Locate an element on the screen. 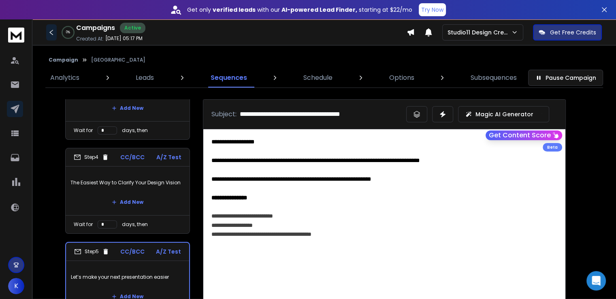 Image resolution: width=616 pixels, height=299 pixels. p: Try Now is located at coordinates (432, 10).